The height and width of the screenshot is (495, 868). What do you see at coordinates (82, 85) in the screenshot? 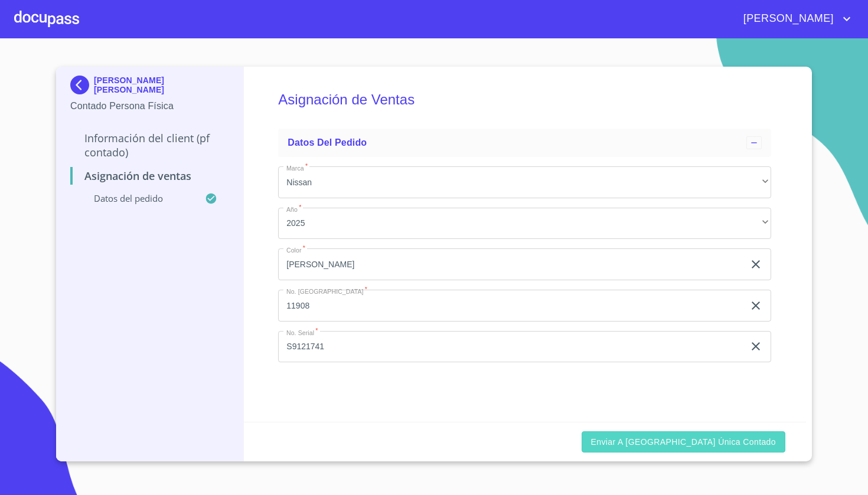
I see `img: Docupass spot blue` at bounding box center [82, 85].